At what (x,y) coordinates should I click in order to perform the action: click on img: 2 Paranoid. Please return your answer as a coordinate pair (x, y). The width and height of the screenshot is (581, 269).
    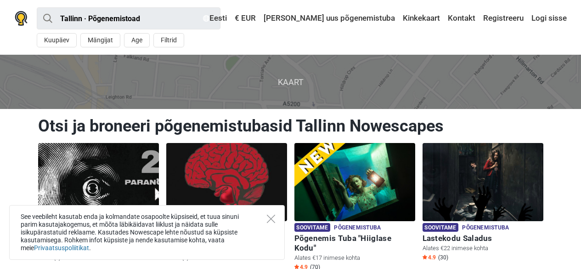
    Looking at the image, I should click on (98, 182).